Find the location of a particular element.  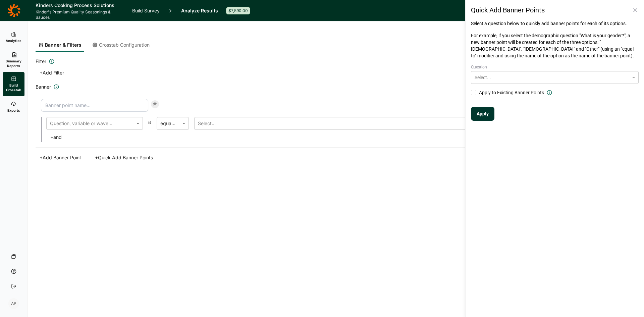

span: Filter is located at coordinates (41, 62).